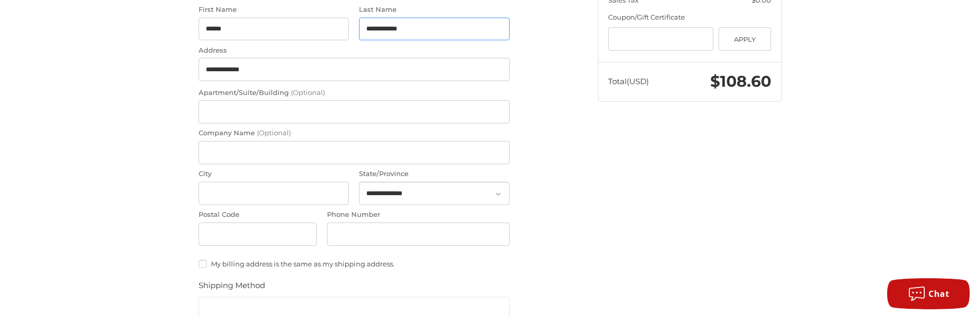 The width and height of the screenshot is (980, 317). Describe the element at coordinates (628, 81) in the screenshot. I see `span: Total (USD)` at that location.